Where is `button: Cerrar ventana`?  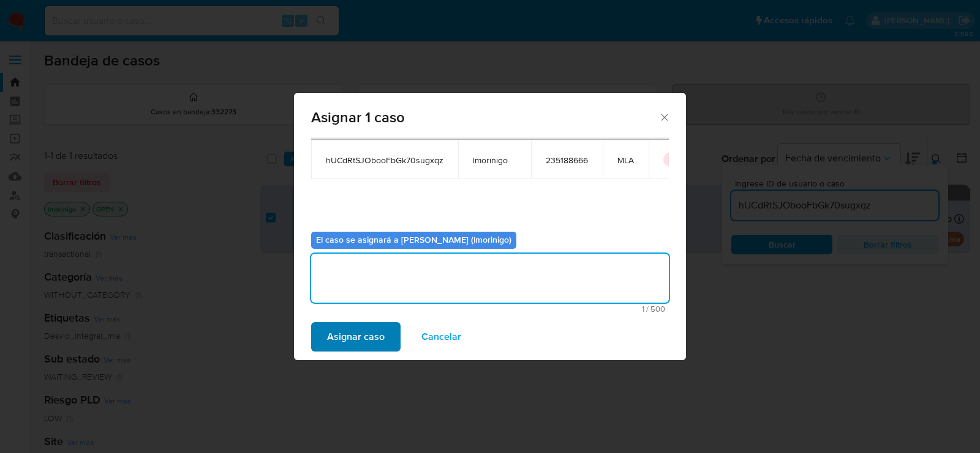 button: Cerrar ventana is located at coordinates (664, 117).